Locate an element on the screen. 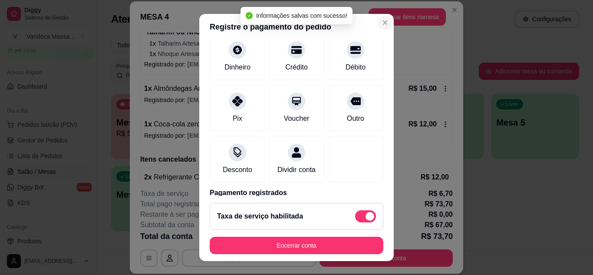 This screenshot has height=275, width=593. span: check-circle is located at coordinates (249, 16).